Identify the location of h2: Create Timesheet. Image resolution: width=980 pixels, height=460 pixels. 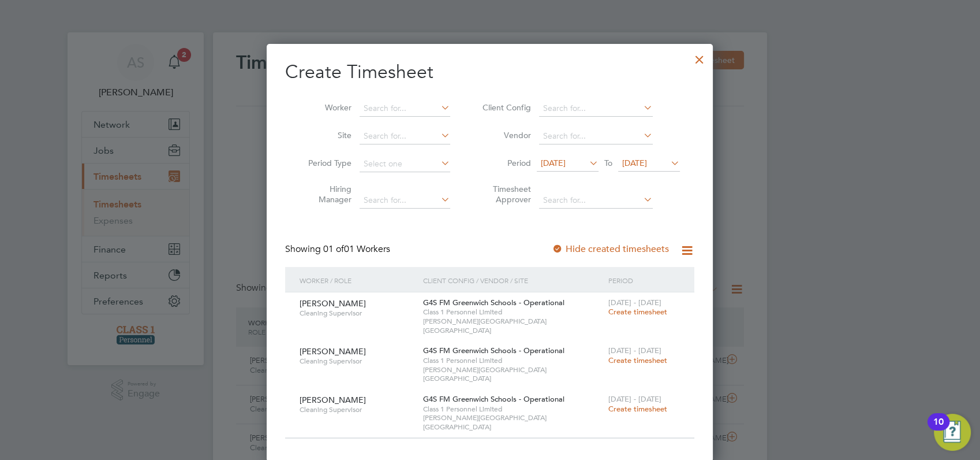
(489, 72).